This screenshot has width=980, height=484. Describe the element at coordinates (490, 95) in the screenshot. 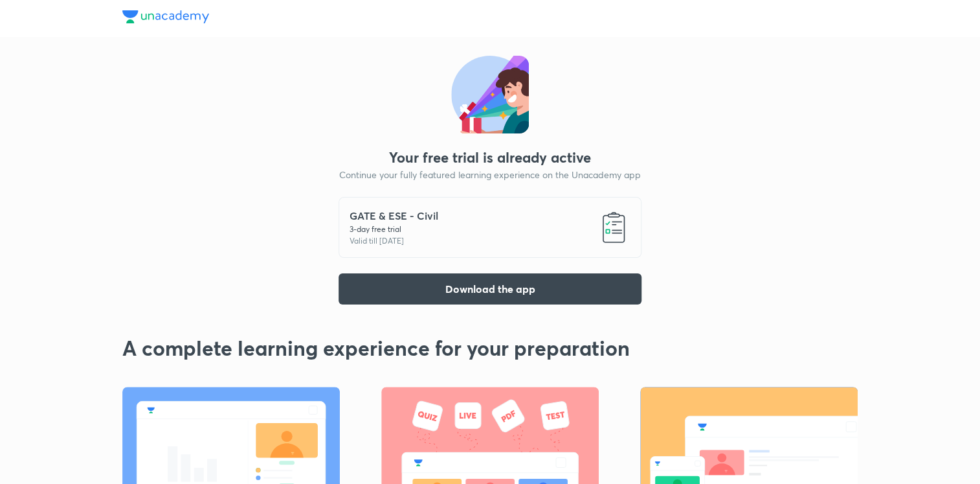

I see `img: status` at that location.